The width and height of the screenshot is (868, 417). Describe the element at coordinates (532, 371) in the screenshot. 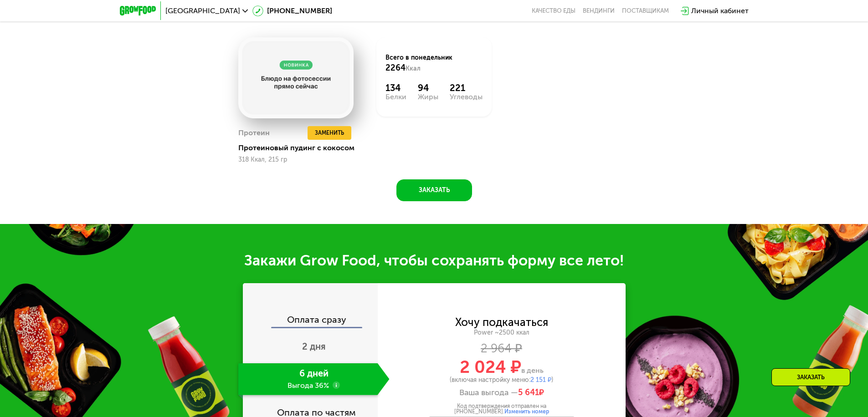

I see `span: в день` at that location.